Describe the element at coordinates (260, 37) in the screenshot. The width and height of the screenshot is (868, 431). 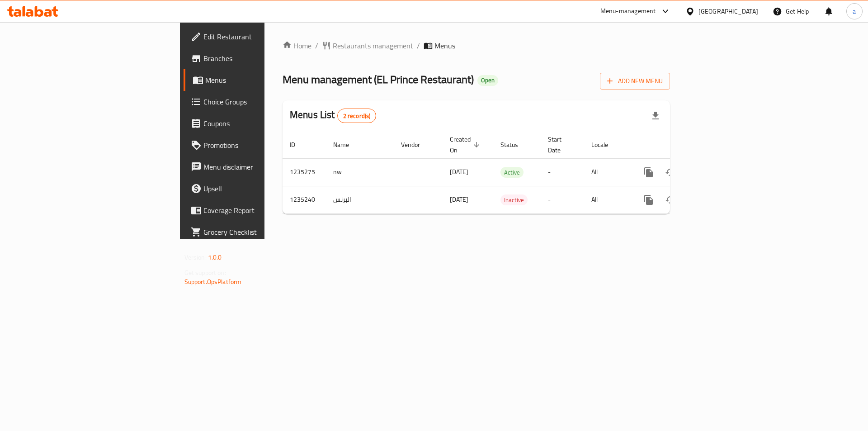
I see `span: Edit Restaurant` at that location.